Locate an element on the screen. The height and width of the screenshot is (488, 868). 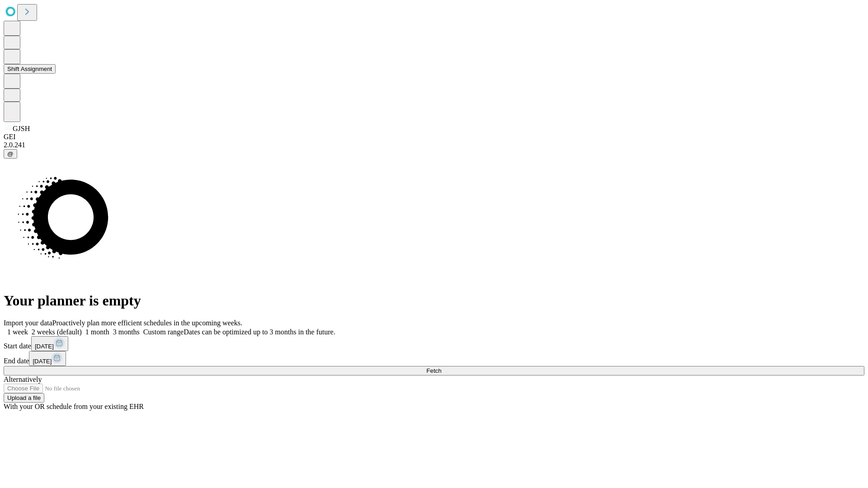
span: GJSH is located at coordinates (21, 128).